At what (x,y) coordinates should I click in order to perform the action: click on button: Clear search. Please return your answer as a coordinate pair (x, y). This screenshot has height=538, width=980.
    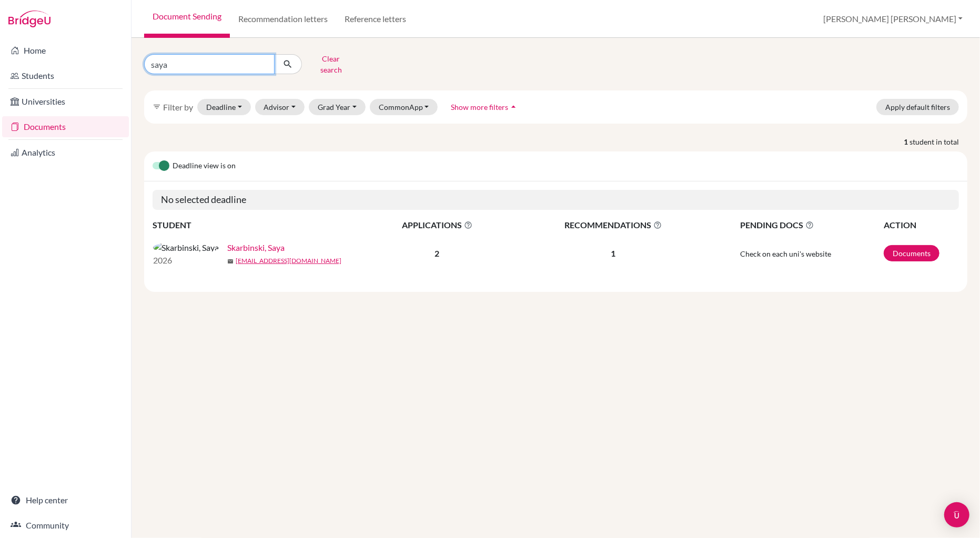
    Looking at the image, I should click on (331, 64).